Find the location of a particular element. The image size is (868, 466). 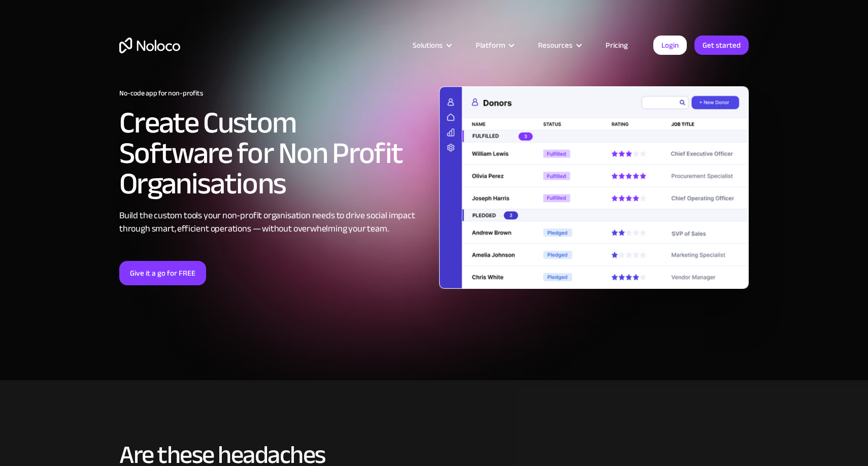

div: Build the custom tools your non-profit organisation needs to drive social impact through smart, e... is located at coordinates (274, 222).